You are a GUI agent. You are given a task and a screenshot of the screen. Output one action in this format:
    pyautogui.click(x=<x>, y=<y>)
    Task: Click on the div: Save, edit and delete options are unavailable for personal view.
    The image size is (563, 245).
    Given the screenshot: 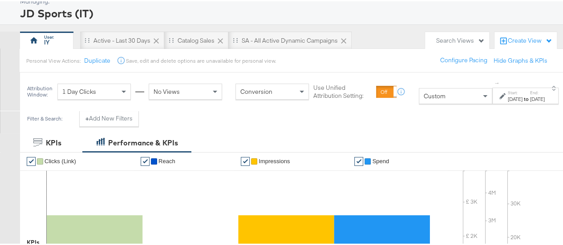 What is the action you would take?
    pyautogui.click(x=200, y=60)
    